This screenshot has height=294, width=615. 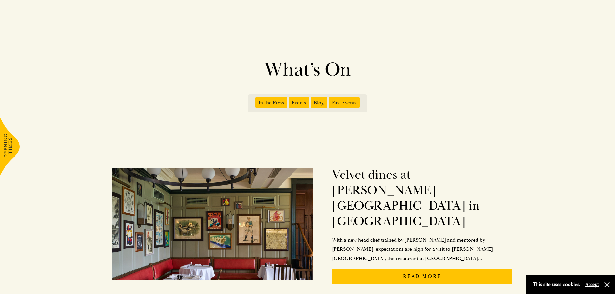 I want to click on button: Close and accept, so click(x=607, y=285).